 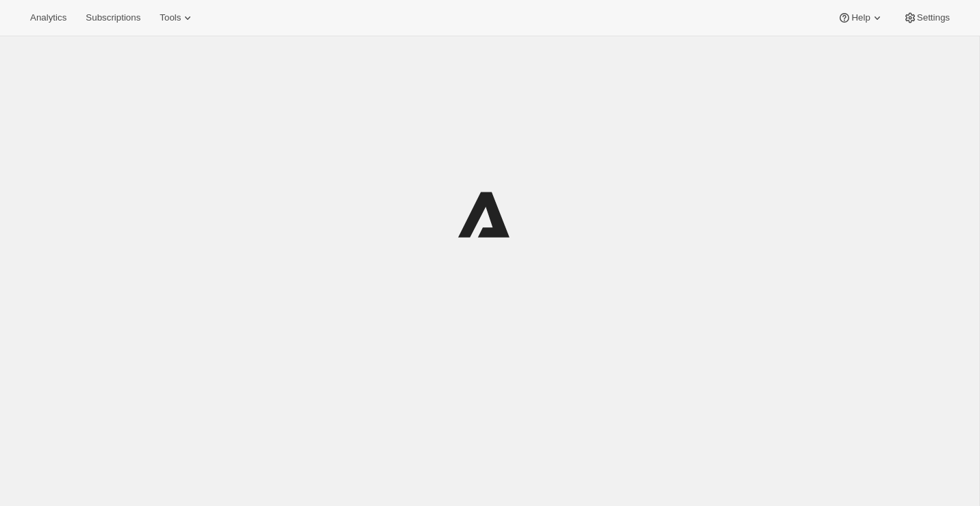 I want to click on button: Settings, so click(x=927, y=18).